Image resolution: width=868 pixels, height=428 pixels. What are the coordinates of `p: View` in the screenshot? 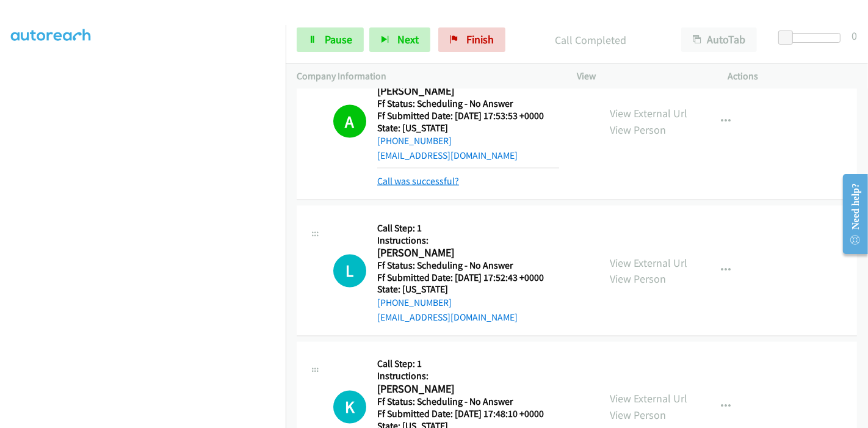 It's located at (641, 76).